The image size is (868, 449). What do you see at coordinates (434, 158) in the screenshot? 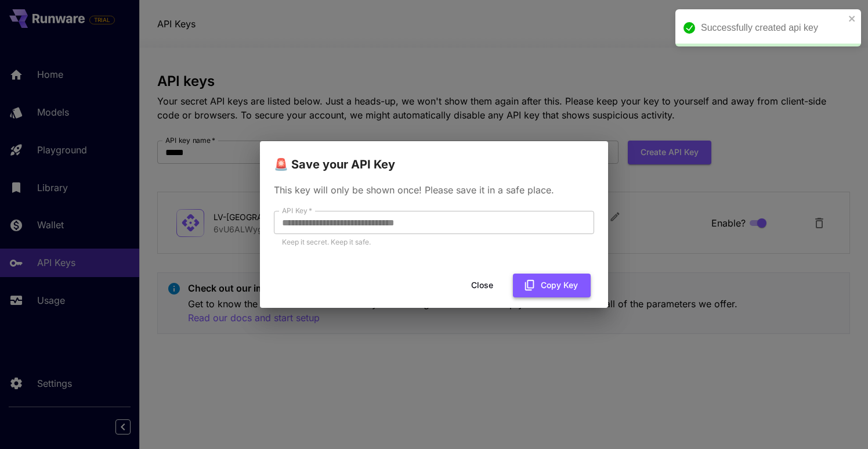
I see `h2: 🚨 Save your API Key` at bounding box center [434, 158].